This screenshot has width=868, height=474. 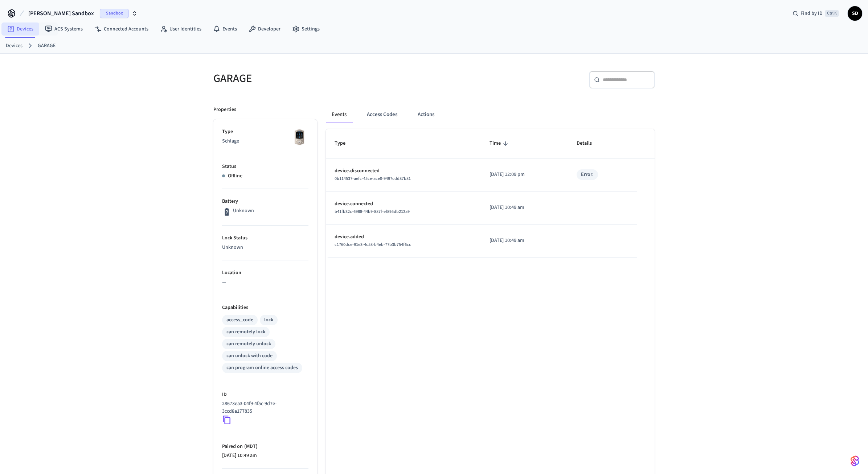 I want to click on span: Time, so click(x=500, y=143).